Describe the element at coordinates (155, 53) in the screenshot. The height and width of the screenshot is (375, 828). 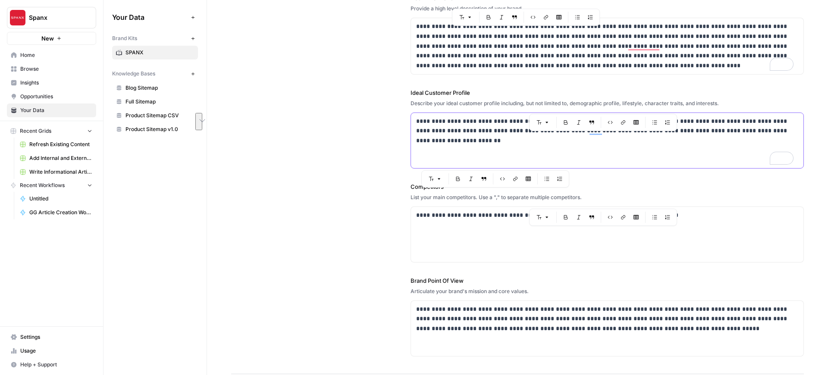
I see `a: SPANX` at that location.